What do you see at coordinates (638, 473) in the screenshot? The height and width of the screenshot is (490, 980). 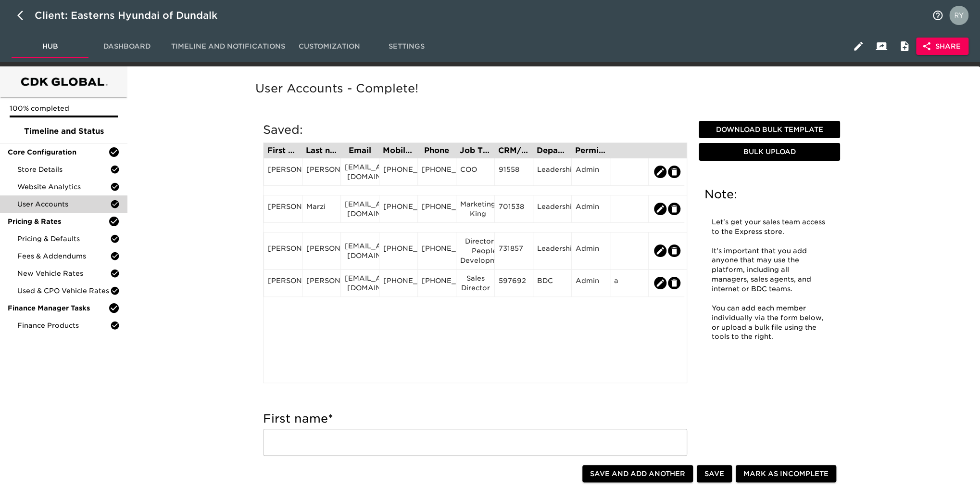 I see `button: Save and Add Another` at bounding box center [638, 473].